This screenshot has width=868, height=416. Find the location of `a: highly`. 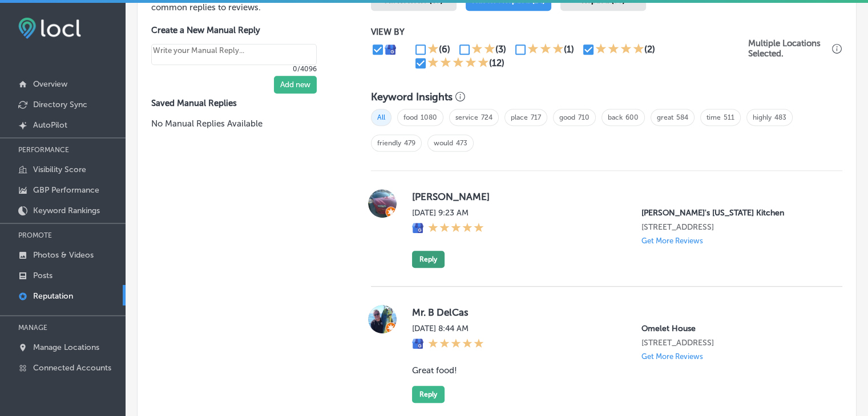

a: highly is located at coordinates (762, 118).